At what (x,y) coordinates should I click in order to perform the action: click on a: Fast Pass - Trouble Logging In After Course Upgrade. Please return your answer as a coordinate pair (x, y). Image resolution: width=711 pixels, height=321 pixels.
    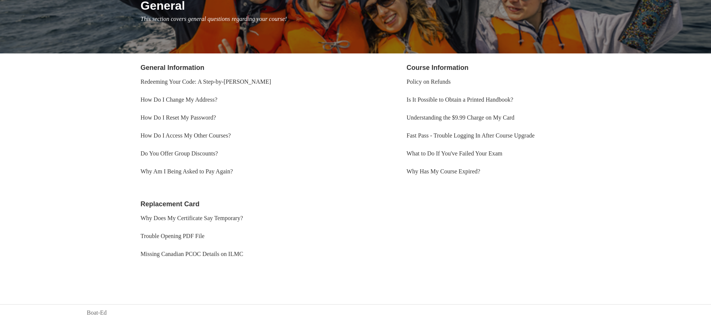
    Looking at the image, I should click on (470, 135).